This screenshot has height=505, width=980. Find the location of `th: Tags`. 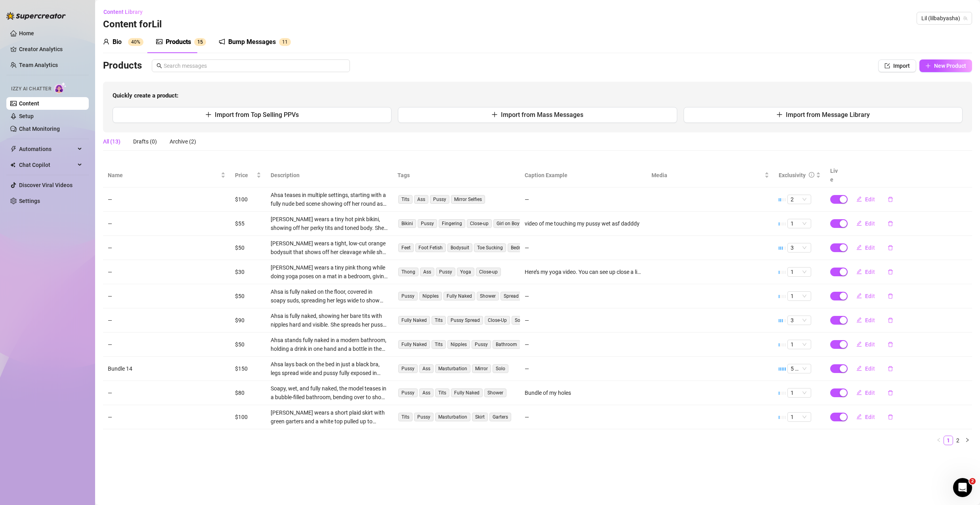

th: Tags is located at coordinates (456, 176).